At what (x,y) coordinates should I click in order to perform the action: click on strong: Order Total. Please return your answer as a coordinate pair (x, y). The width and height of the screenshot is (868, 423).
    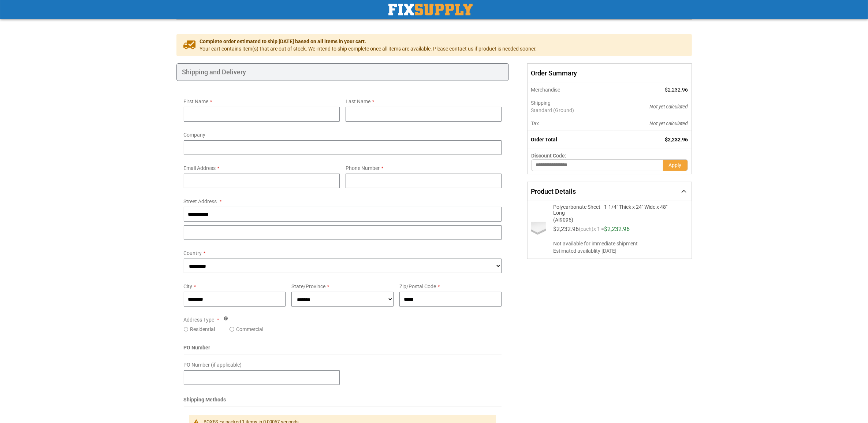
    Looking at the image, I should click on (543, 139).